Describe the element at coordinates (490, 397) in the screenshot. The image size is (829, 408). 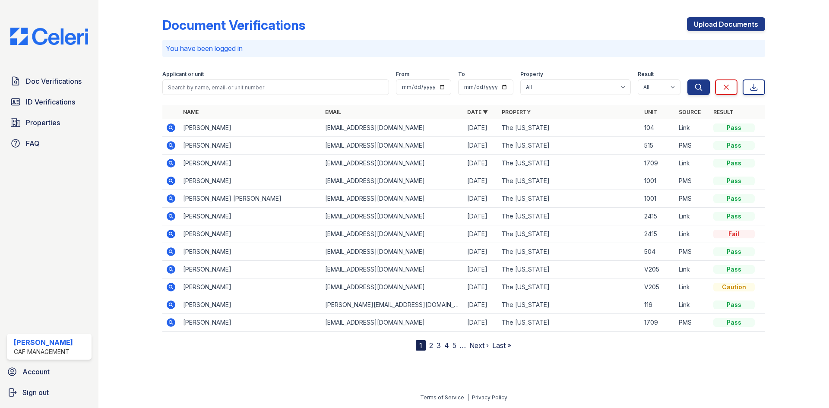
I see `a: Privacy Policy` at that location.